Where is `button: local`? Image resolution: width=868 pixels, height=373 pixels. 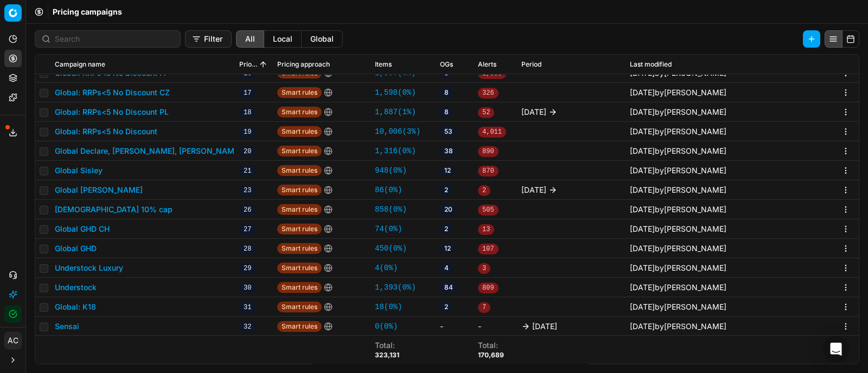 button: local is located at coordinates (283, 39).